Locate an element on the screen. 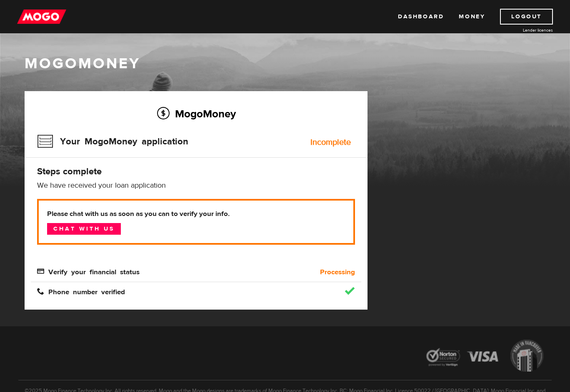 The width and height of the screenshot is (570, 392). span: Verify your financial status is located at coordinates (88, 271).